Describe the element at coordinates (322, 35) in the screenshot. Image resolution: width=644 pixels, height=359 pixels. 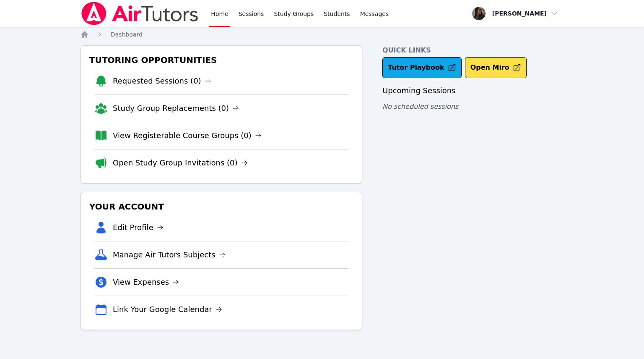
I see `nav: Breadcrumb` at that location.